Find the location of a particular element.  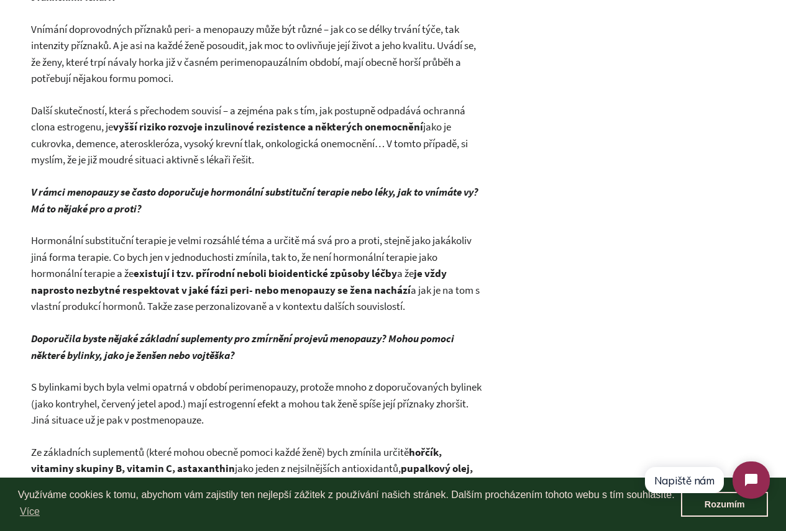

strong: vyšší riziko rozvoje inzulinové rezistence is located at coordinates (209, 127).